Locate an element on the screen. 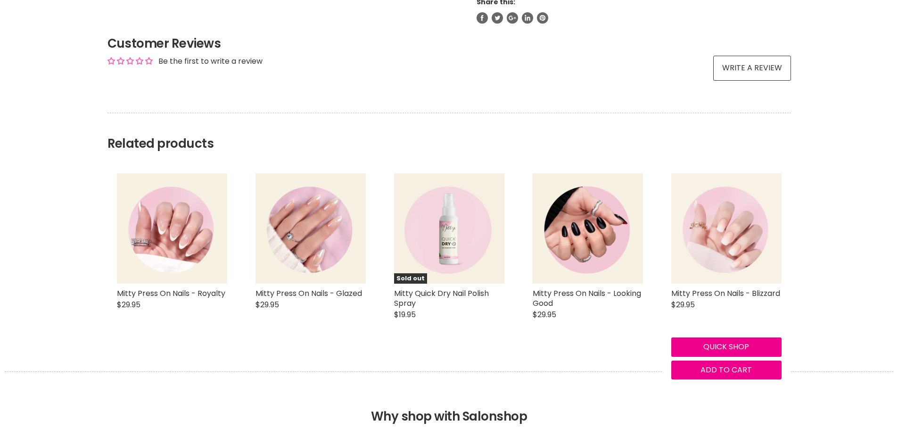  div: Average rating is 0.00 stars is located at coordinates (130, 61).